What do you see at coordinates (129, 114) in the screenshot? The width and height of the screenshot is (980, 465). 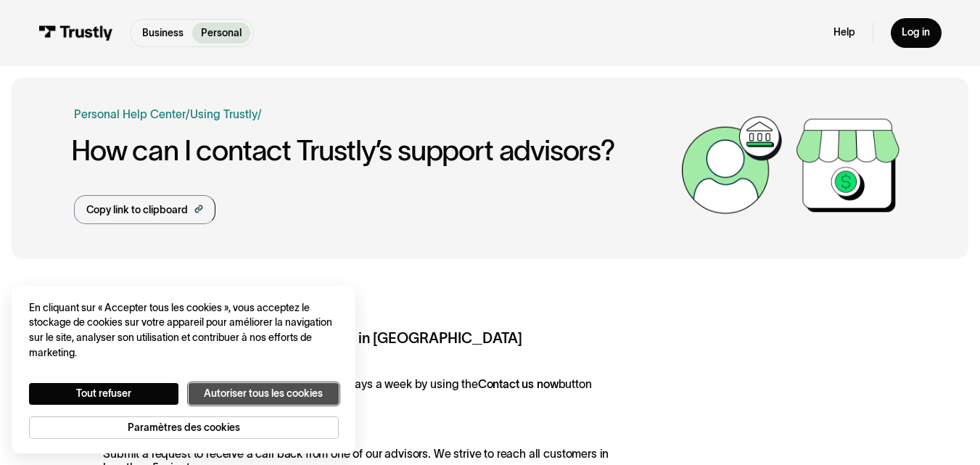 I see `a: Personal Help Center` at bounding box center [129, 114].